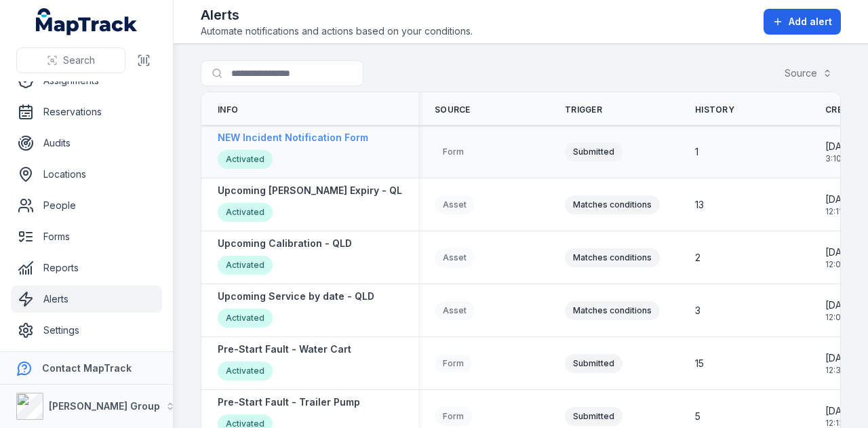 The image size is (868, 428). I want to click on button: Search, so click(71, 60).